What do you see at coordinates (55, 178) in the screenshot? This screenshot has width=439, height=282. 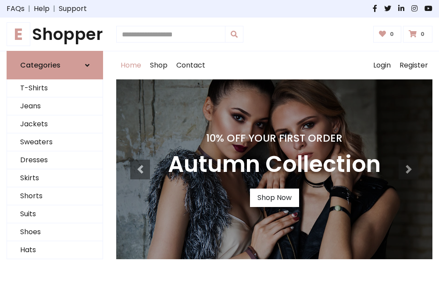 I see `a: Skirts` at bounding box center [55, 178].